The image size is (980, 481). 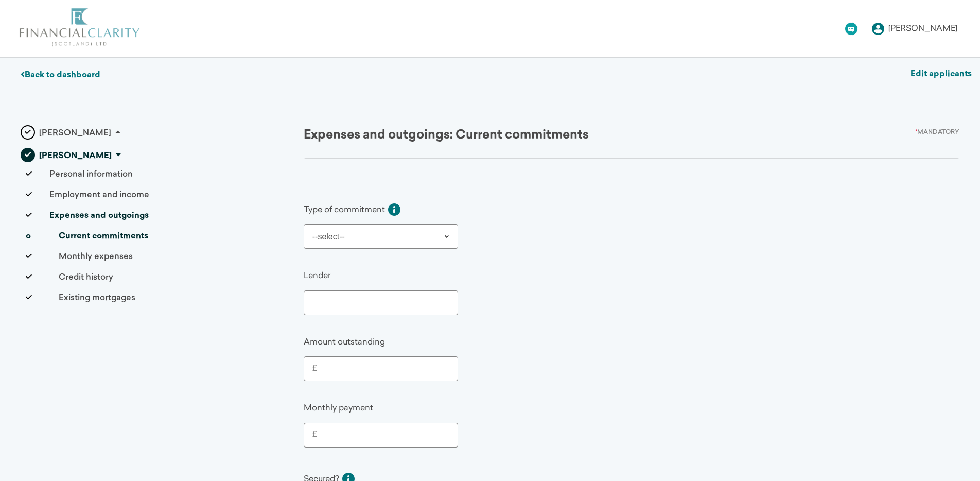 What do you see at coordinates (70, 278) in the screenshot?
I see `div: Credit history` at bounding box center [70, 278].